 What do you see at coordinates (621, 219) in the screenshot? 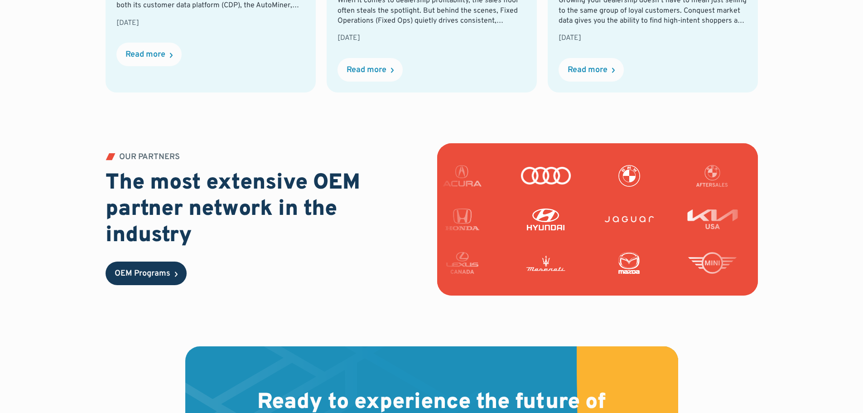
I see `img: Jaguar` at bounding box center [621, 219].